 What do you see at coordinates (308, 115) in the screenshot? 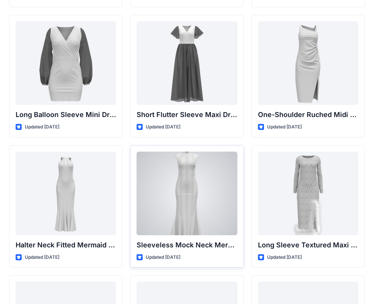
I see `p: One-Shoulder Ruched Midi Dress with Slit` at bounding box center [308, 115].